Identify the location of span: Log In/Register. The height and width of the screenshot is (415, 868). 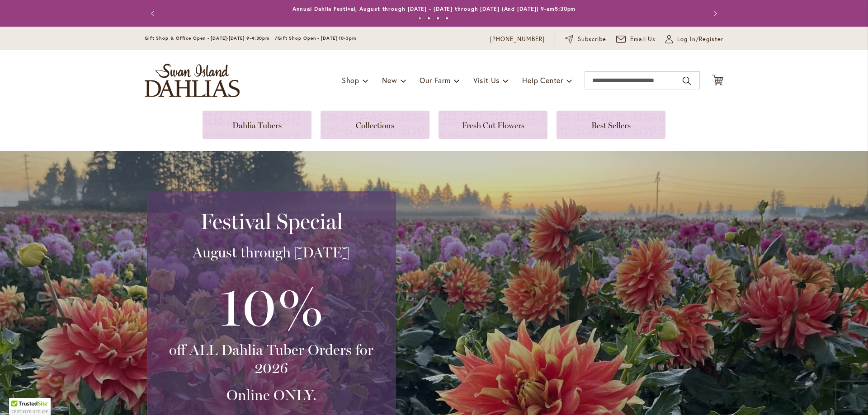
(700, 40).